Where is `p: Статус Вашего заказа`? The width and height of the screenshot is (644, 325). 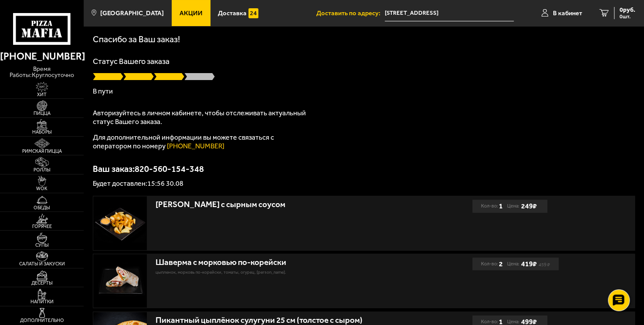 p: Статус Вашего заказа is located at coordinates (364, 61).